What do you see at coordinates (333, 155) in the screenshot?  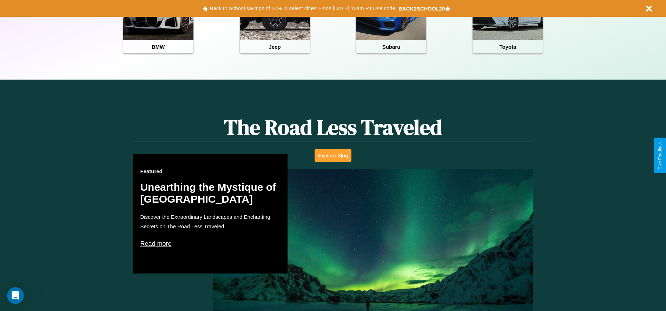 I see `button: Explore Blog` at bounding box center [333, 155].